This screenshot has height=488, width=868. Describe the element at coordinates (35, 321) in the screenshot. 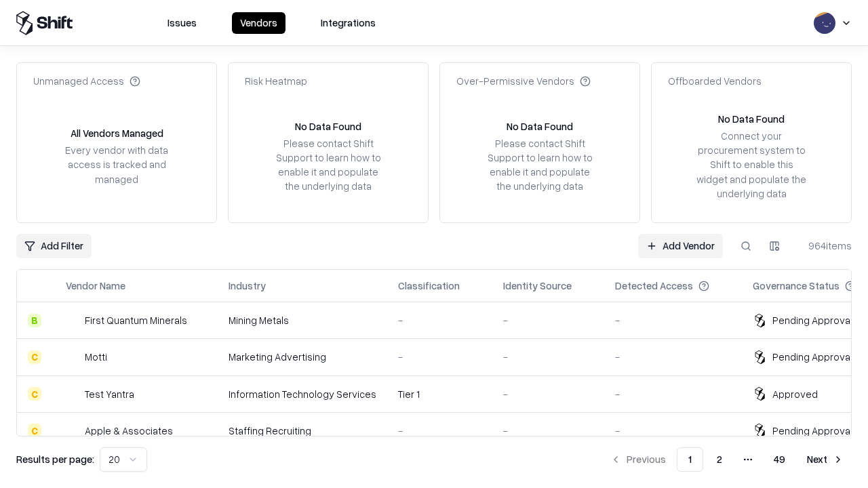

I see `div: B` at that location.